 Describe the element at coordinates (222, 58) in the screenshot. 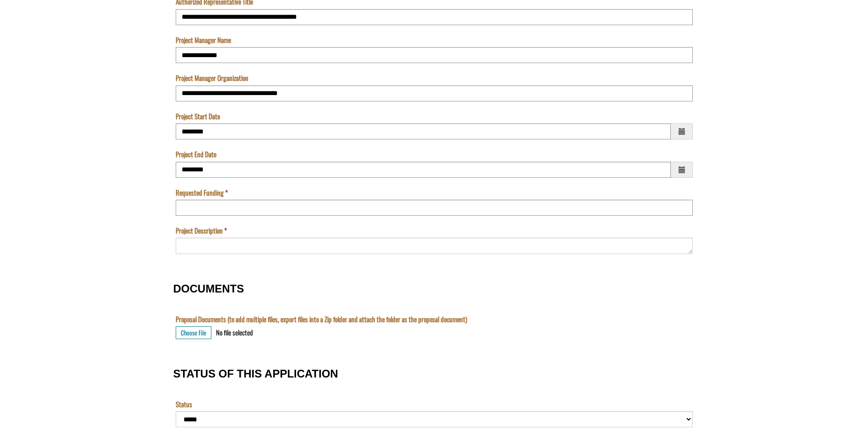

I see `input: Name` at that location.